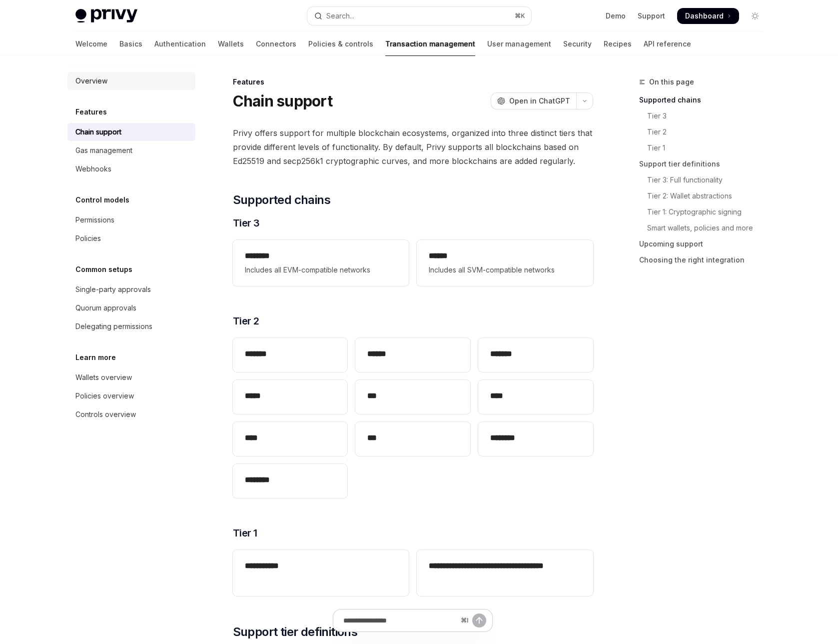 The image size is (838, 644). What do you see at coordinates (107, 16) in the screenshot?
I see `img: light logo` at bounding box center [107, 16].